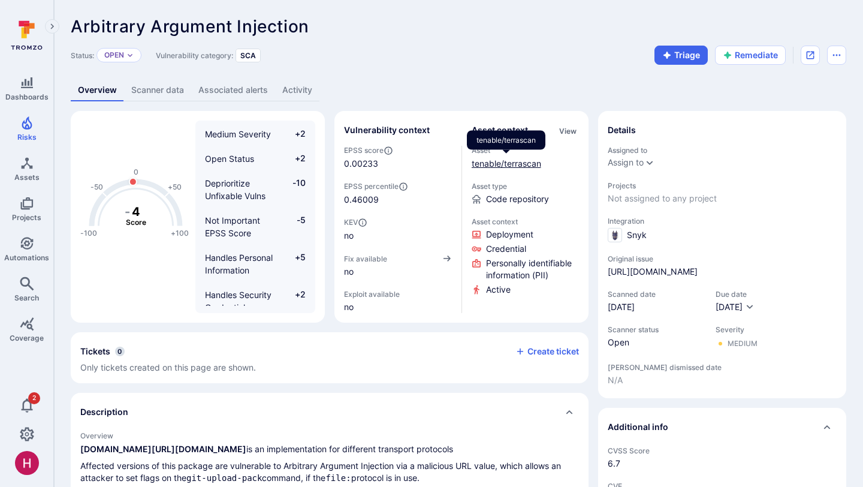  What do you see at coordinates (723, 464) in the screenshot?
I see `span: 6.7` at bounding box center [723, 464].